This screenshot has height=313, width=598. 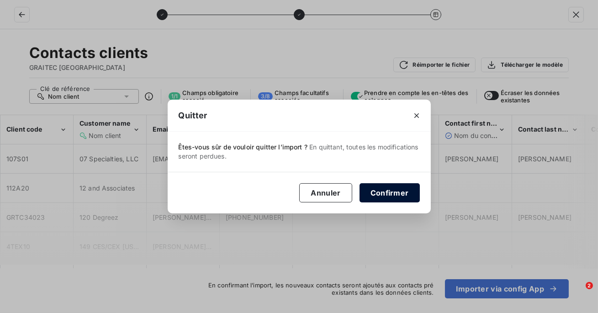 I want to click on button: Confirmer, so click(x=389, y=193).